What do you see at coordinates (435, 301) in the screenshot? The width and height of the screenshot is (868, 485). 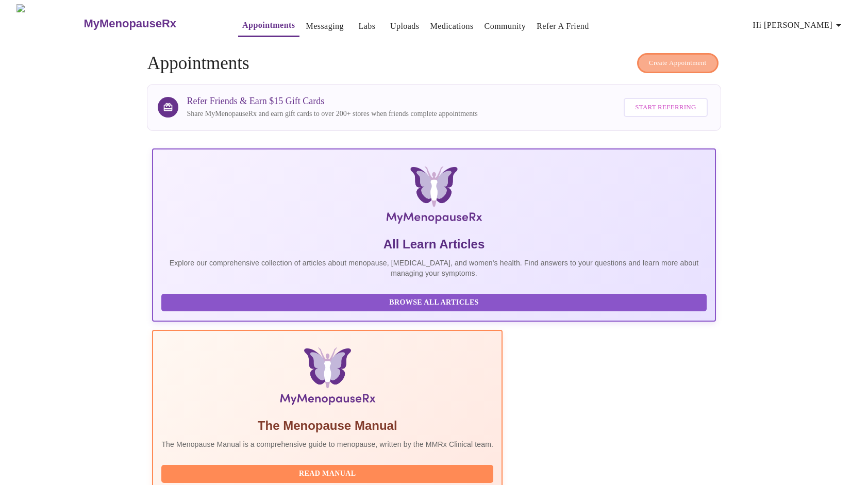 I see `a: Browse All Articles` at bounding box center [435, 301].